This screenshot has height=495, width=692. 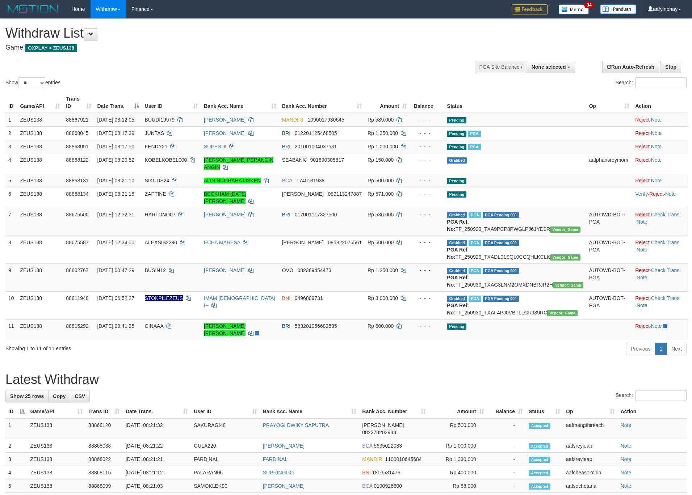 I want to click on img: Button%20Memo.svg, so click(x=574, y=9).